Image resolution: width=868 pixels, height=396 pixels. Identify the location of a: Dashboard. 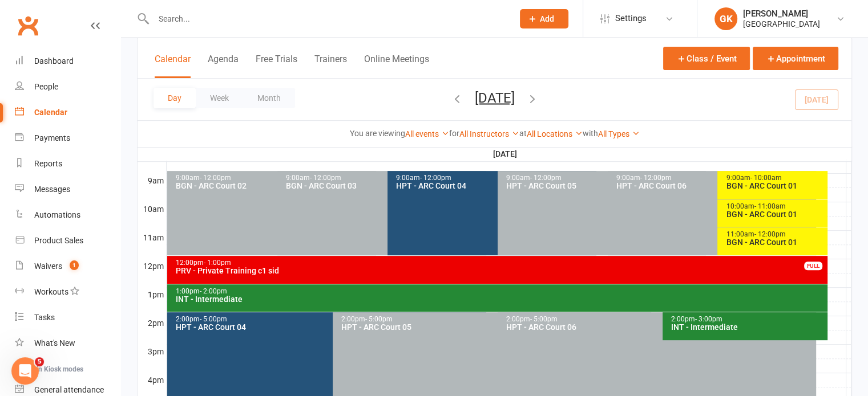
(67, 61).